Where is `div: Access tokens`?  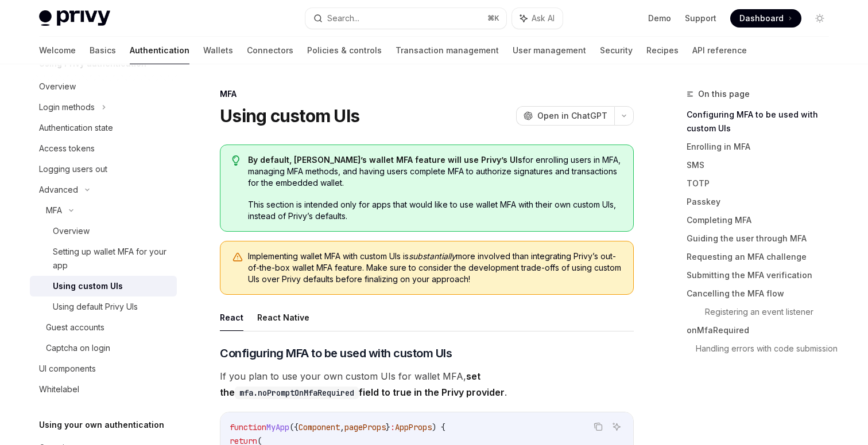
div: Access tokens is located at coordinates (67, 149).